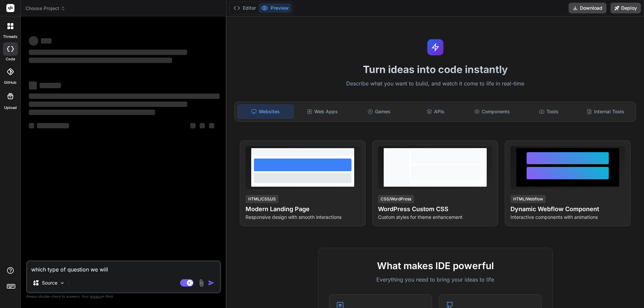  What do you see at coordinates (626, 8) in the screenshot?
I see `button: Deploy` at bounding box center [626, 8].